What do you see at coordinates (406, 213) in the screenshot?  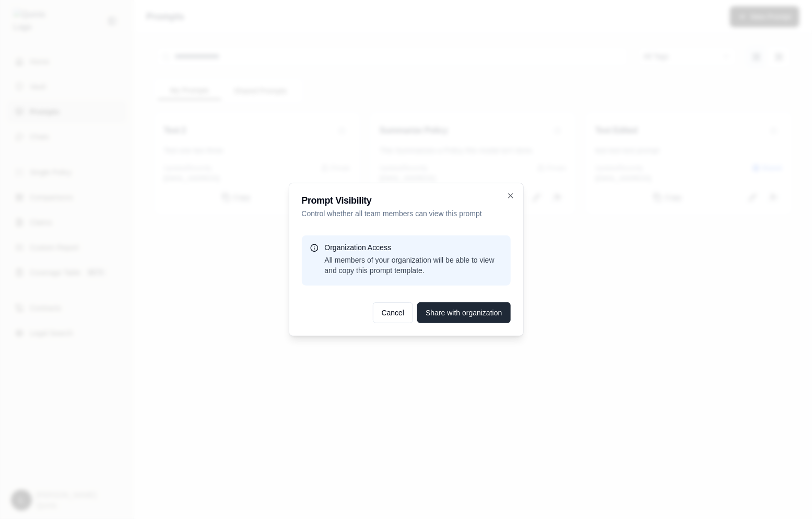 I see `p: Control whether all team members can view this prompt` at bounding box center [406, 213].